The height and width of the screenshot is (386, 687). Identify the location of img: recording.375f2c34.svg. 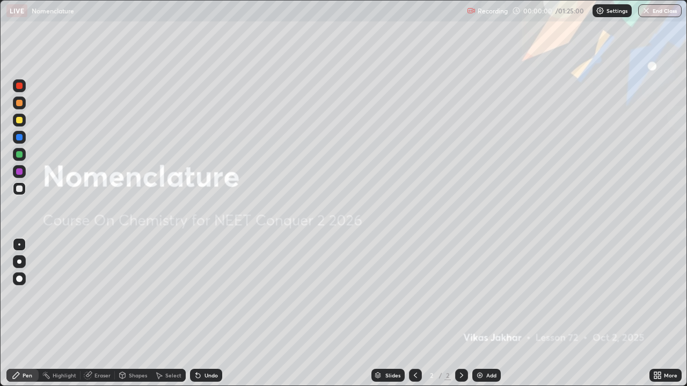
(471, 11).